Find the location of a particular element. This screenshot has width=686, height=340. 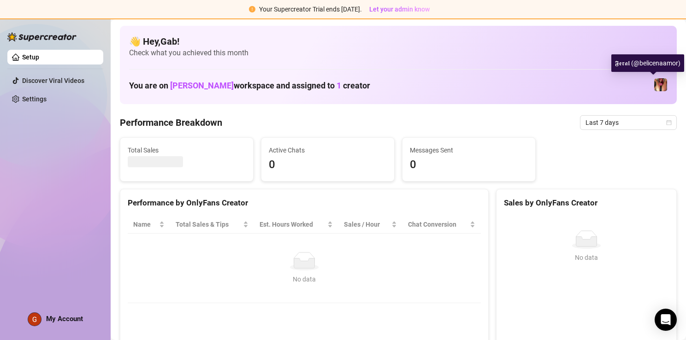

div: Open Intercom Messenger is located at coordinates (666, 320).